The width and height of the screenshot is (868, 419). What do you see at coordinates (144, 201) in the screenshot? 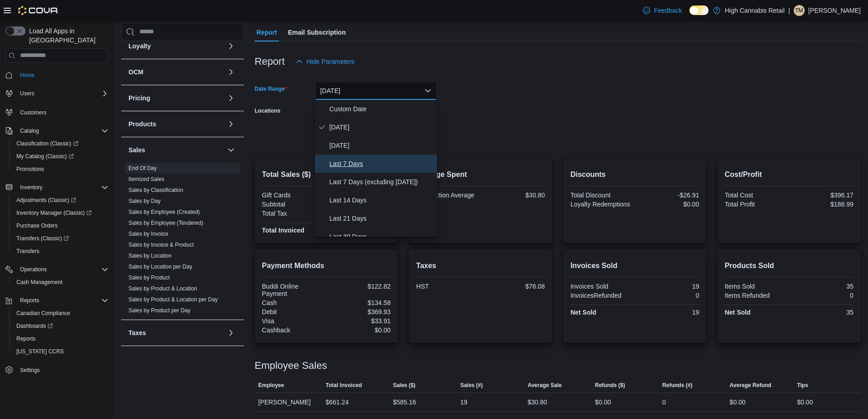
I see `a: Sales by Day` at bounding box center [144, 201].